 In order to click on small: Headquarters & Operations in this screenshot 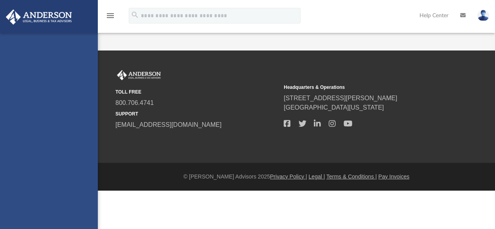, I will do `click(365, 87)`.